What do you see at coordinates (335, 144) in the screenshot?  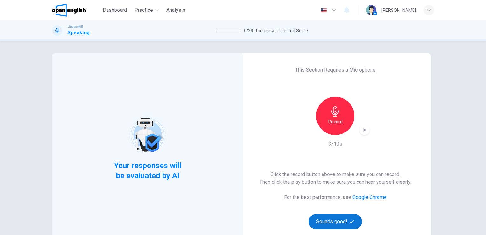 I see `h6: 3/10s` at bounding box center [335, 144].